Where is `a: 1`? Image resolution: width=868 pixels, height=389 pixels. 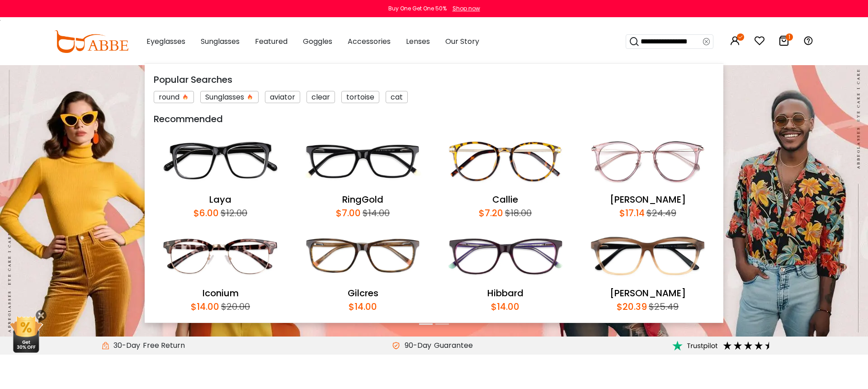 a: 1 is located at coordinates (784, 42).